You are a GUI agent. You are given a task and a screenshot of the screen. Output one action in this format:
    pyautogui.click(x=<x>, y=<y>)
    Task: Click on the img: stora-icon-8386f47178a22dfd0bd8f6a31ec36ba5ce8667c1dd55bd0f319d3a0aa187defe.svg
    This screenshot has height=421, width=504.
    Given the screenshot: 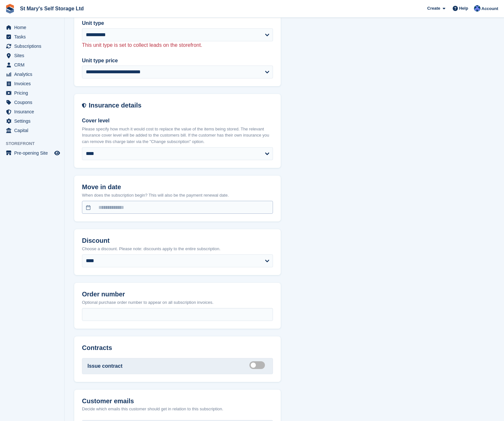 What is the action you would take?
    pyautogui.click(x=10, y=9)
    